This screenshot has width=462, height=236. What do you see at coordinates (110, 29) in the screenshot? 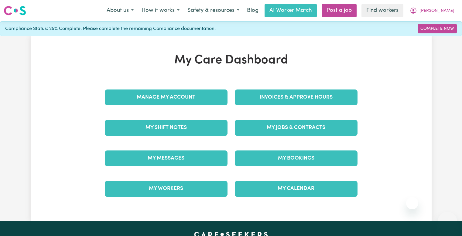
I see `span: Compliance Status: 25% Complete. Please complete the remaining Compliance documentation.` at bounding box center [110, 29].